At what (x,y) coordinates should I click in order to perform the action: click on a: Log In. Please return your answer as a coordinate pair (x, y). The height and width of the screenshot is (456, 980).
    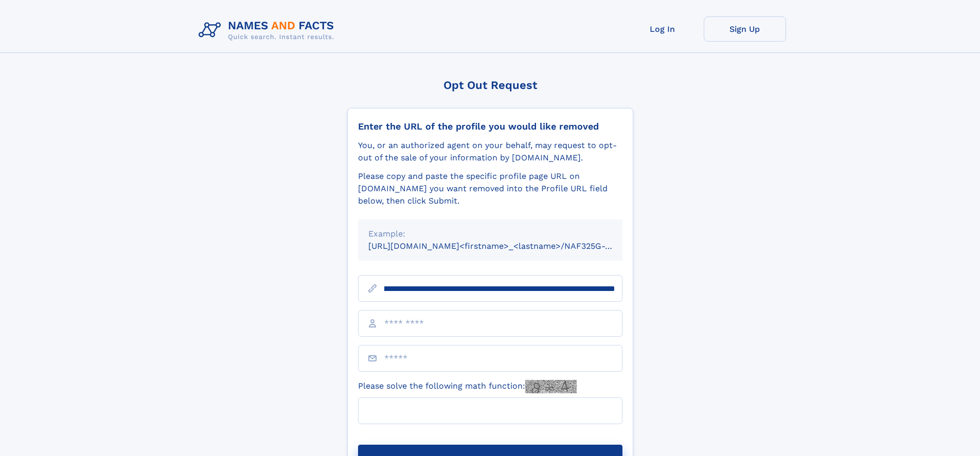
    Looking at the image, I should click on (662, 29).